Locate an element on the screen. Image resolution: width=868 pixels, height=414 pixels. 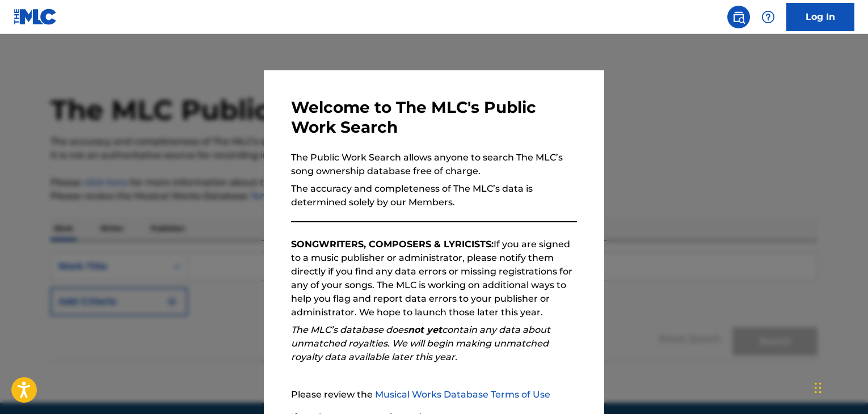
a: Musical Works Database Terms of Use is located at coordinates (462, 395).